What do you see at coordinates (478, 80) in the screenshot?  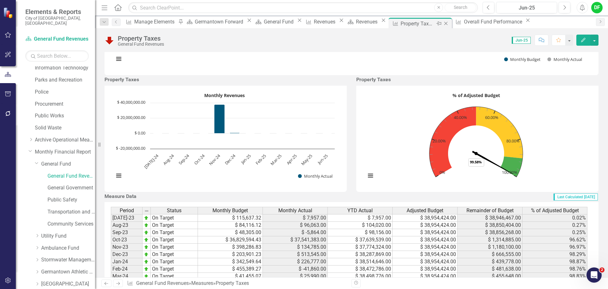 I see `h3: Property Taxes` at bounding box center [478, 80].